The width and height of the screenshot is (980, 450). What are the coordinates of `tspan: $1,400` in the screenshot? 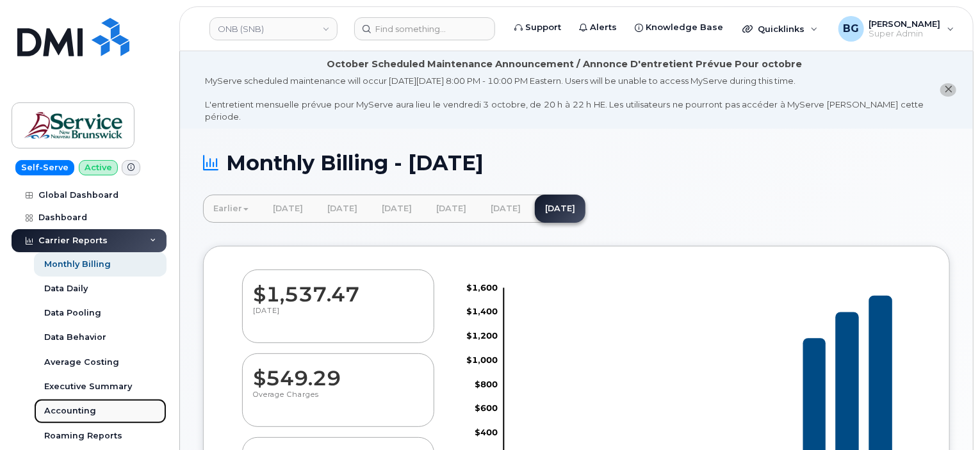 It's located at (482, 311).